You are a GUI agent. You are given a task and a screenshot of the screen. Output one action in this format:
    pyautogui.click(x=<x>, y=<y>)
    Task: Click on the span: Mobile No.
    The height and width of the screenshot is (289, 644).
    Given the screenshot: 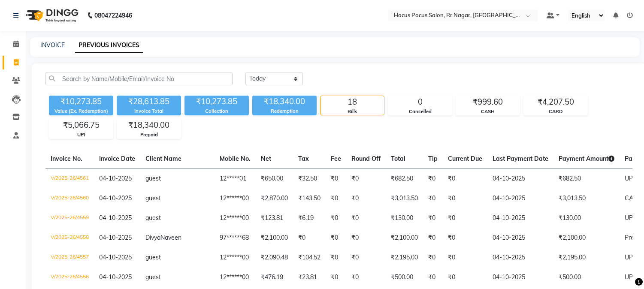 What is the action you would take?
    pyautogui.click(x=235, y=159)
    